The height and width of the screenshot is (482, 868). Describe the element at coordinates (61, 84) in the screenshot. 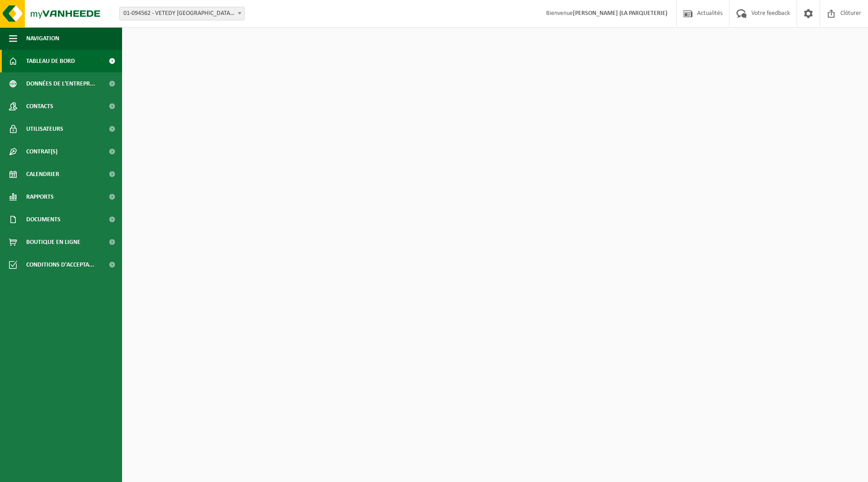

I see `span: Données de l'entrepr...` at that location.